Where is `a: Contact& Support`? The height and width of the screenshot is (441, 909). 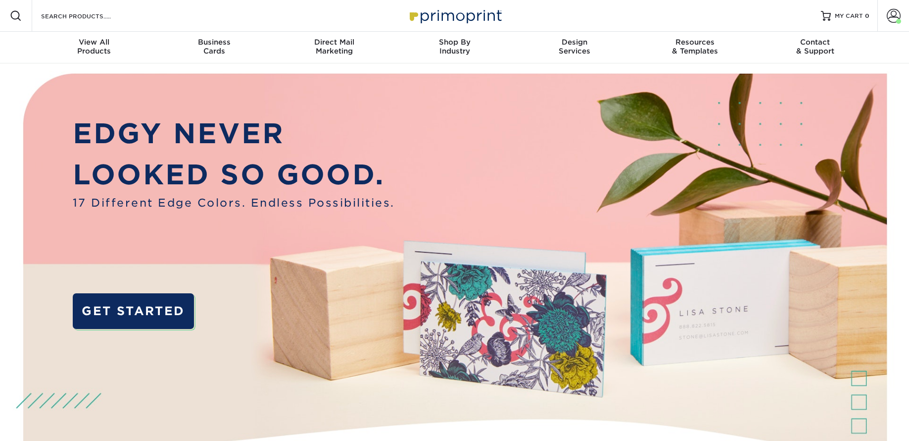 a: Contact& Support is located at coordinates (815, 48).